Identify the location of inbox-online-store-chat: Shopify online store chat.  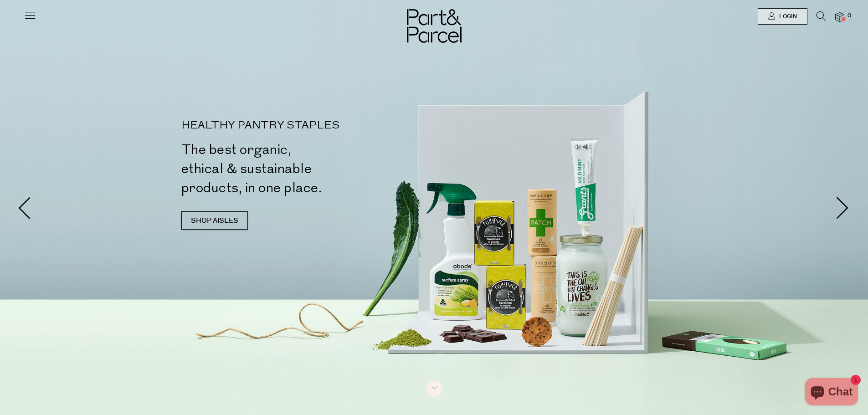
(832, 393).